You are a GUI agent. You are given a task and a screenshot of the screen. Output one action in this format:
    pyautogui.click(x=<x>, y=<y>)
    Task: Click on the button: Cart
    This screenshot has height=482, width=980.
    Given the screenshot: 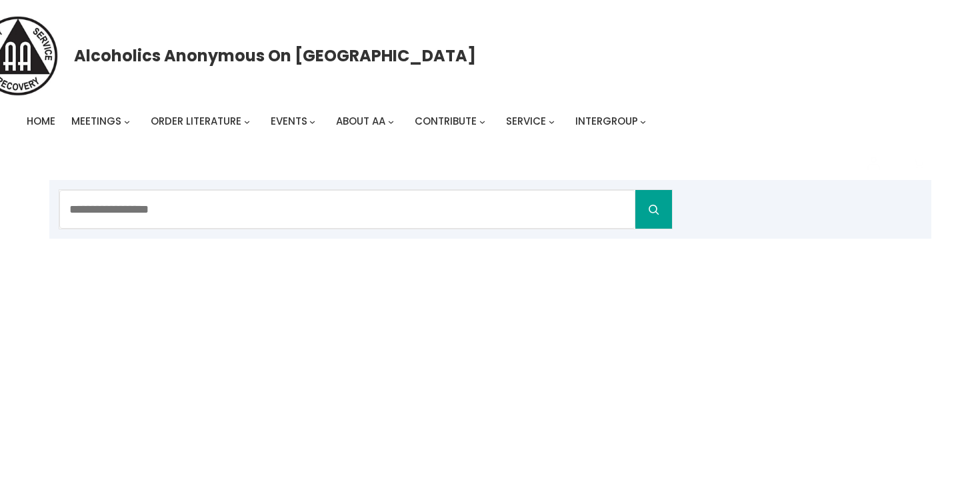 What is the action you would take?
    pyautogui.click(x=919, y=164)
    